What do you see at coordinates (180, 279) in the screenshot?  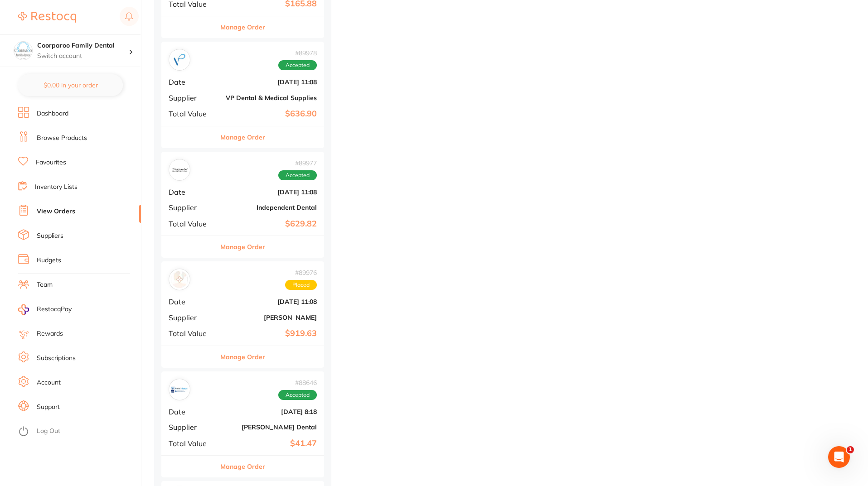 I see `img: Henry Schein Halas` at bounding box center [180, 279].